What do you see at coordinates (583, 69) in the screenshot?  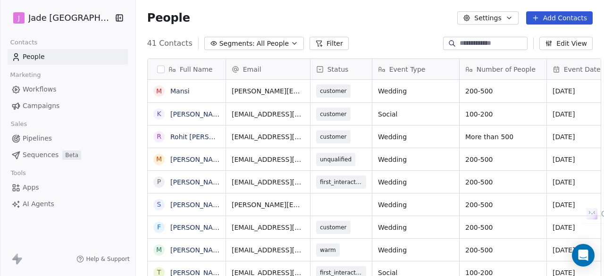 I see `span: Event Date` at bounding box center [583, 69].